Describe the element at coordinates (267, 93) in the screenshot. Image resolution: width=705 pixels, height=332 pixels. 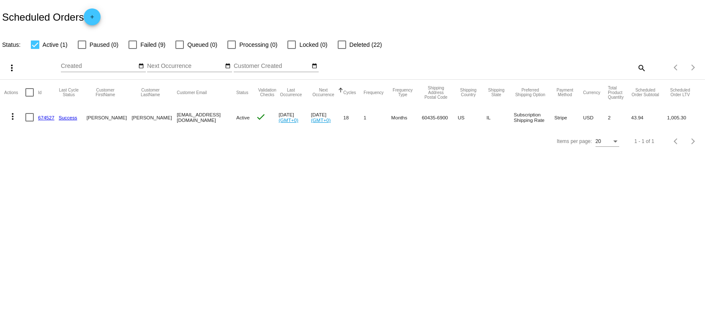
I see `mat-header-cell: Validation Checks` at that location.